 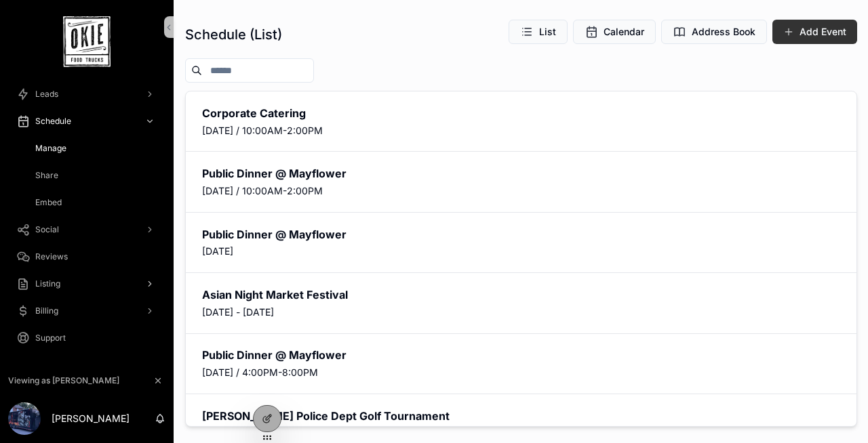 I want to click on a: Manage, so click(x=95, y=149).